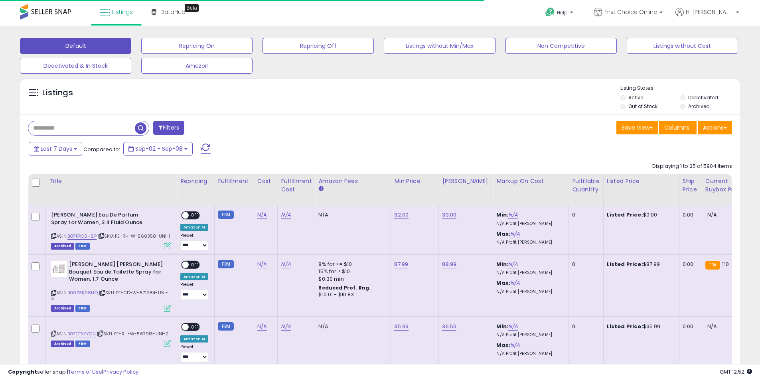 This screenshot has height=380, width=760. I want to click on span: Last 7 Days, so click(56, 149).